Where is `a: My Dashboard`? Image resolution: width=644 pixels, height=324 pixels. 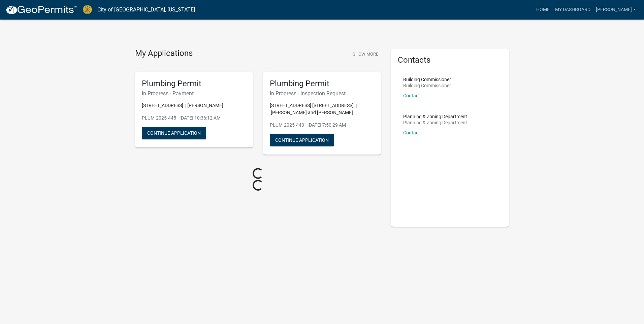
a: My Dashboard is located at coordinates (573, 10).